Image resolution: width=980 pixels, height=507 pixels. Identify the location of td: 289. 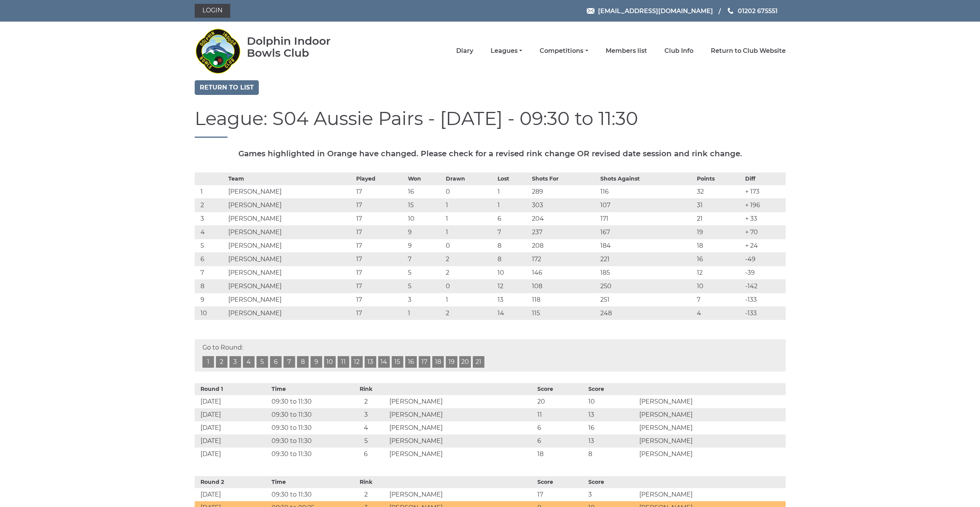
(564, 191).